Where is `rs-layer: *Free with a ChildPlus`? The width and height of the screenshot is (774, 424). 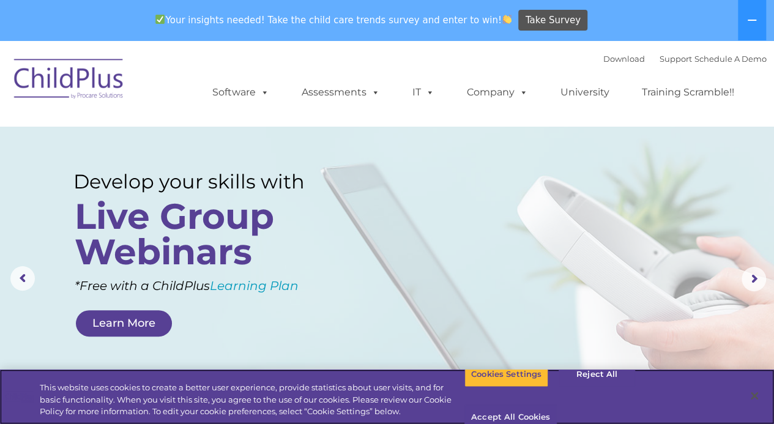
rs-layer: *Free with a ChildPlus is located at coordinates (211, 286).